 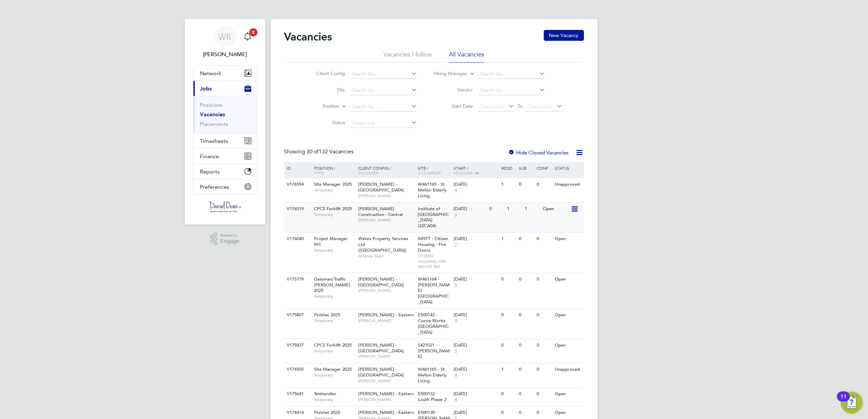 I want to click on span: 6, so click(x=456, y=215).